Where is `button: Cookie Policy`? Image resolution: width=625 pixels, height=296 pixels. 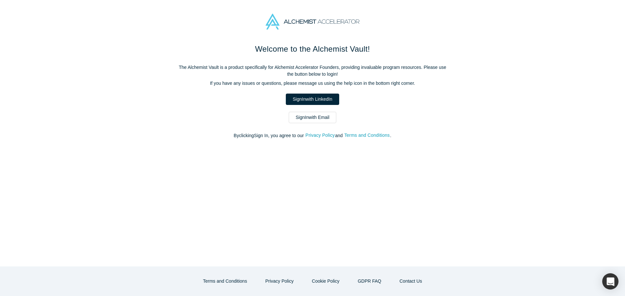 button: Cookie Policy is located at coordinates (325, 281).